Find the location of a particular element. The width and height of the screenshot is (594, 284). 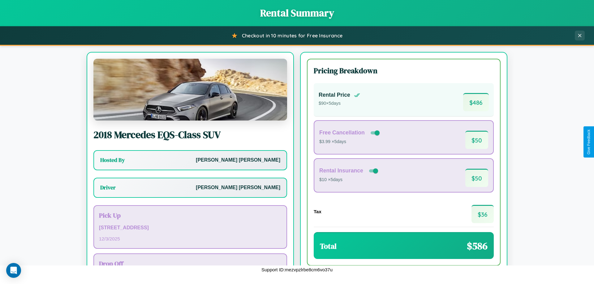

h3: Driver is located at coordinates (108, 188).